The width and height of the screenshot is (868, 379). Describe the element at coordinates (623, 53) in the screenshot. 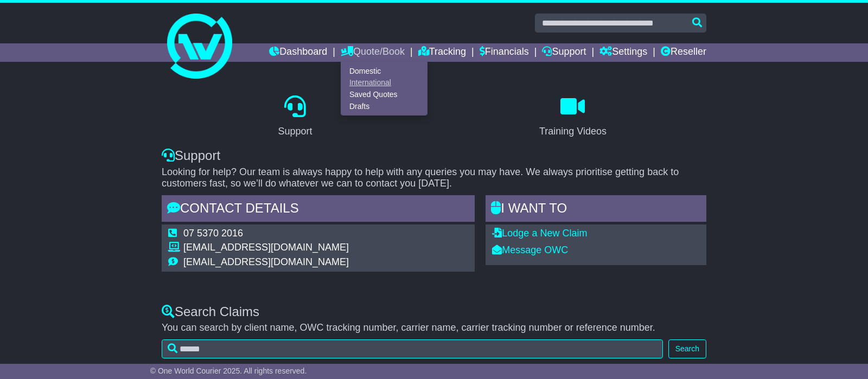

I see `a: Settings` at that location.